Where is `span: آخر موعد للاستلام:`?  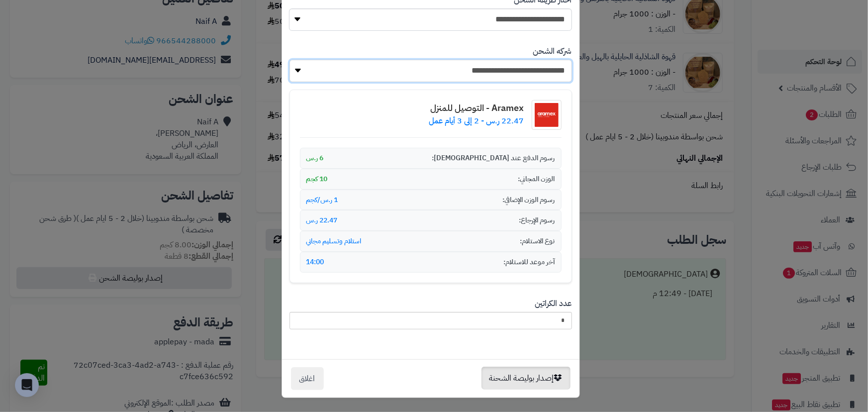 span: آخر موعد للاستلام: is located at coordinates (529, 262).